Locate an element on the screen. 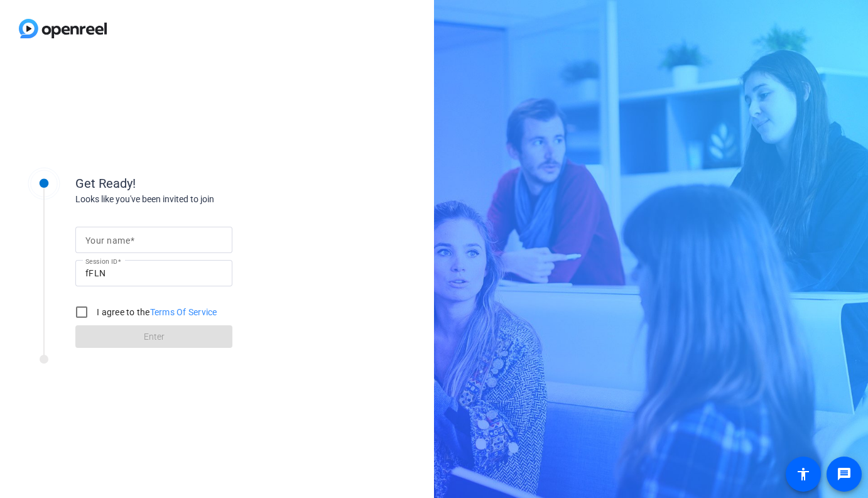 The width and height of the screenshot is (868, 498). div: Get Ready! is located at coordinates (201, 183).